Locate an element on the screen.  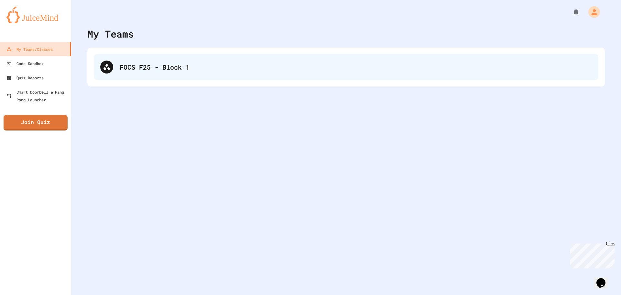
div: My Notifications is located at coordinates (571, 12).